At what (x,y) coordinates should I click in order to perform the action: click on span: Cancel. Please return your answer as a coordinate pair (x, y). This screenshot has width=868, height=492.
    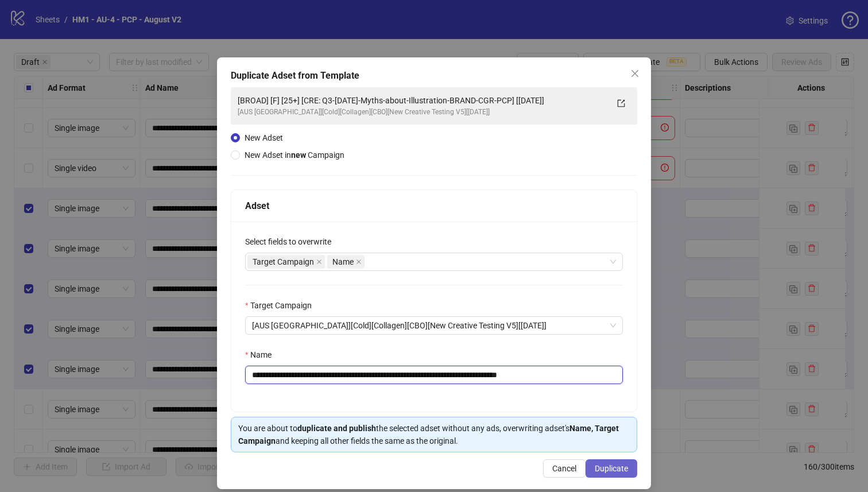
    Looking at the image, I should click on (564, 468).